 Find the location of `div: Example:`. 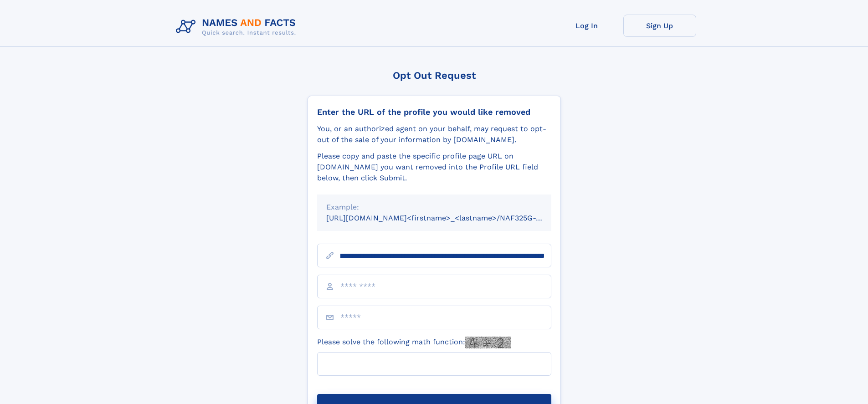

div: Example: is located at coordinates (434, 208).